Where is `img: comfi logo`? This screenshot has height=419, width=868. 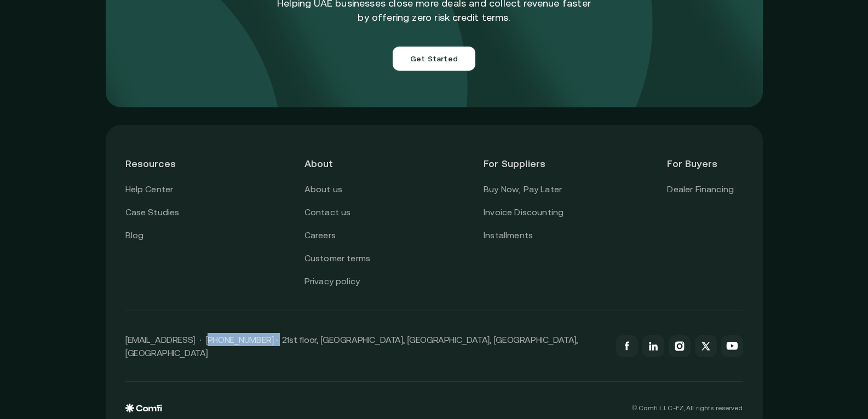
img: comfi logo is located at coordinates (144, 409).